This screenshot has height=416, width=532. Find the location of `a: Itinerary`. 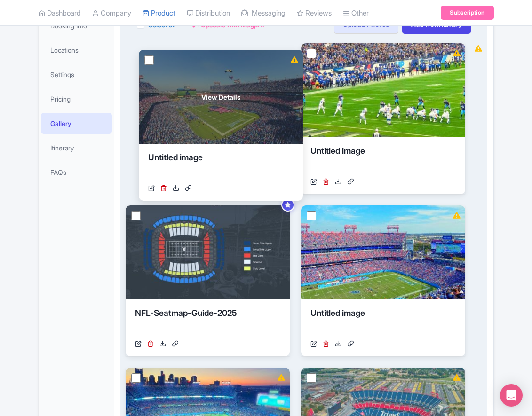

a: Itinerary is located at coordinates (77, 148).